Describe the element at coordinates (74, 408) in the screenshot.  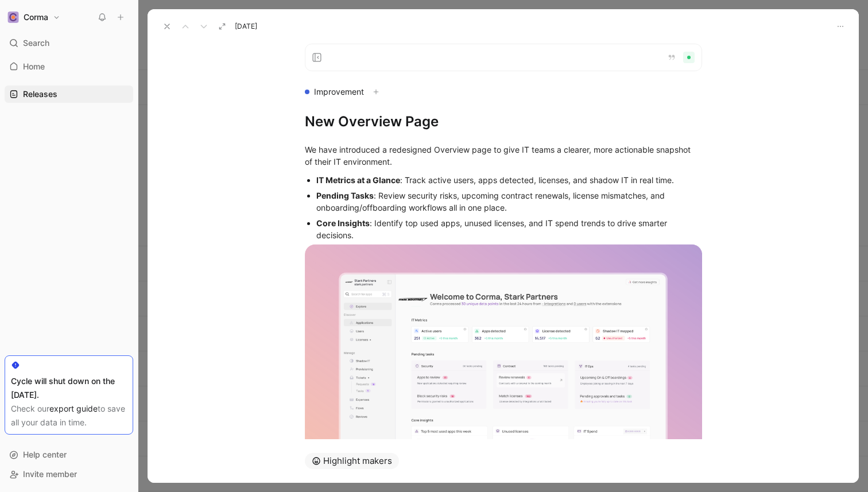
I see `a: export guide` at that location.